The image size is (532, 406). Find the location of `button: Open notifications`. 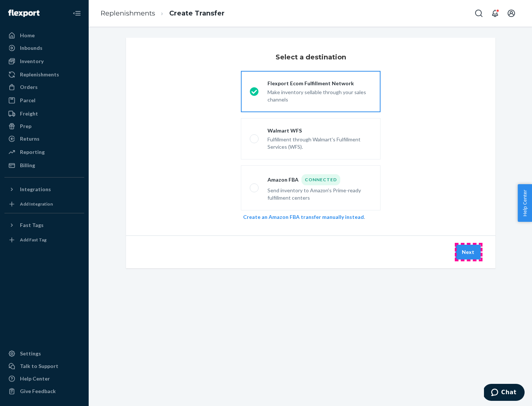

button: Open notifications is located at coordinates (495, 13).